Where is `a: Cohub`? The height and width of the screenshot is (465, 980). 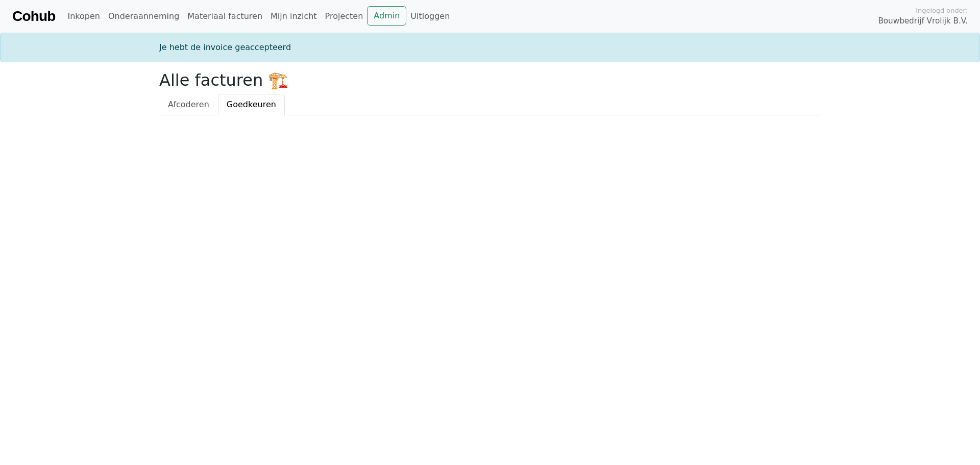
a: Cohub is located at coordinates (34, 16).